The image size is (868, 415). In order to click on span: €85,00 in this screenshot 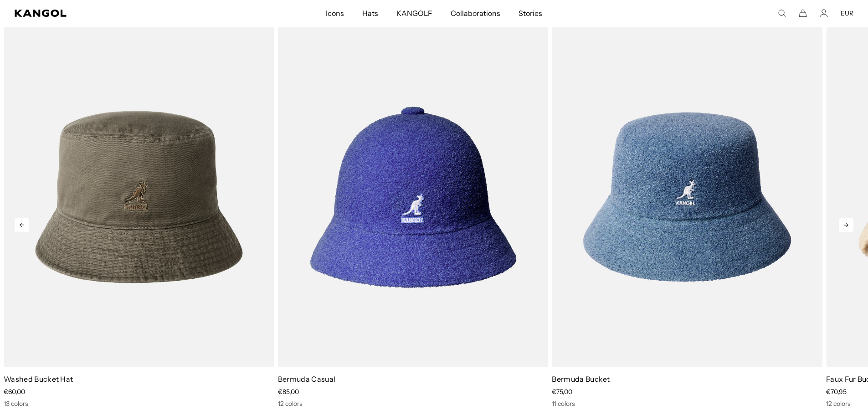, I will do `click(289, 391)`.